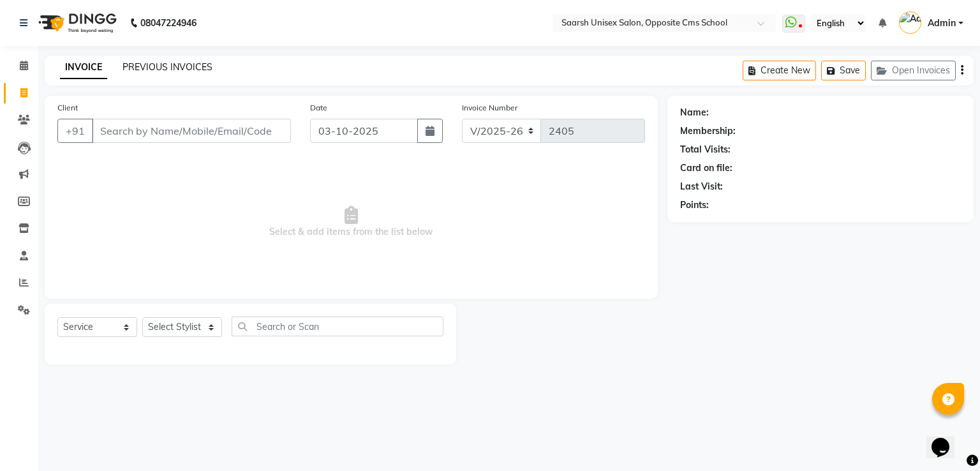 The image size is (980, 471). What do you see at coordinates (779, 70) in the screenshot?
I see `button: Create New` at bounding box center [779, 70].